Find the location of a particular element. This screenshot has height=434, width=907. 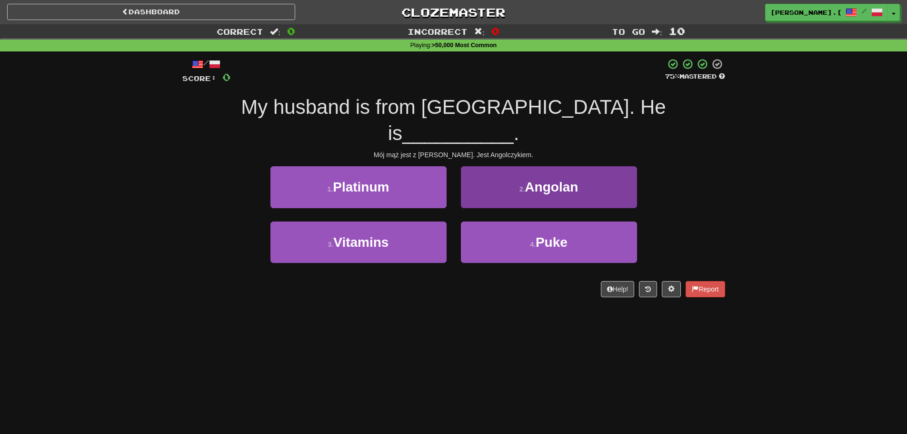

button: Report is located at coordinates (705, 289).